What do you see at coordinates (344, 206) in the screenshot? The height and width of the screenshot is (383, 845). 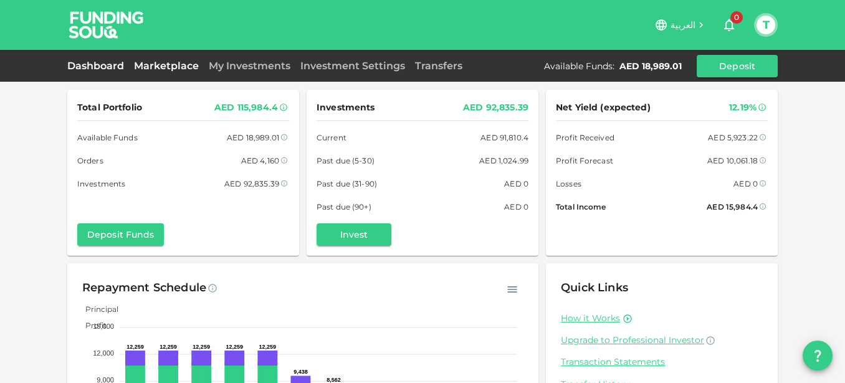 I see `span: Past due (90+)` at bounding box center [344, 206].